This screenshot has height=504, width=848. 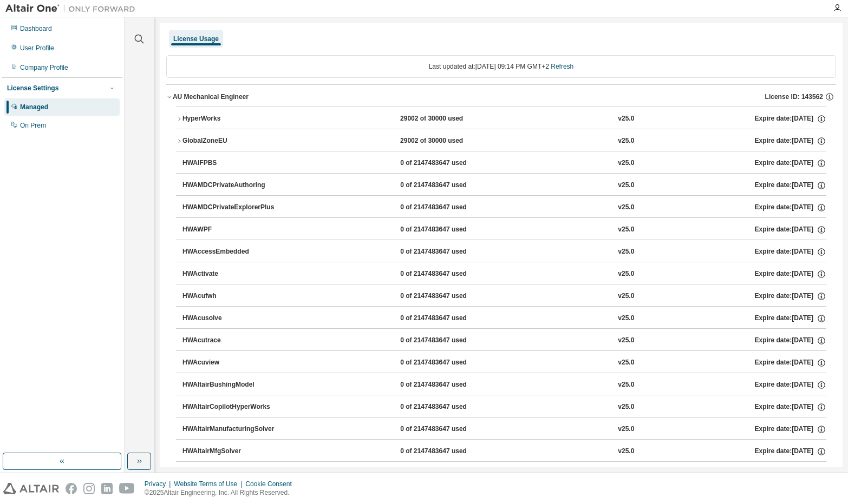 I want to click on div: License Usage, so click(x=196, y=39).